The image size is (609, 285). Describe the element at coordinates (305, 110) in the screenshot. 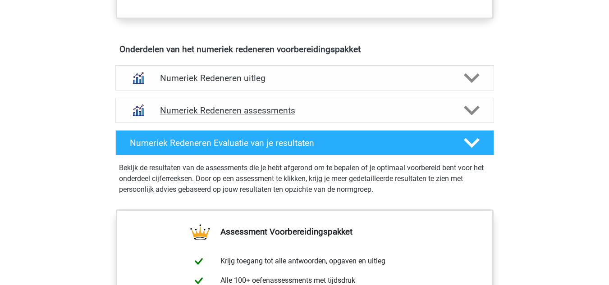

I see `a: assessments Numeriek Redeneren assessments` at that location.